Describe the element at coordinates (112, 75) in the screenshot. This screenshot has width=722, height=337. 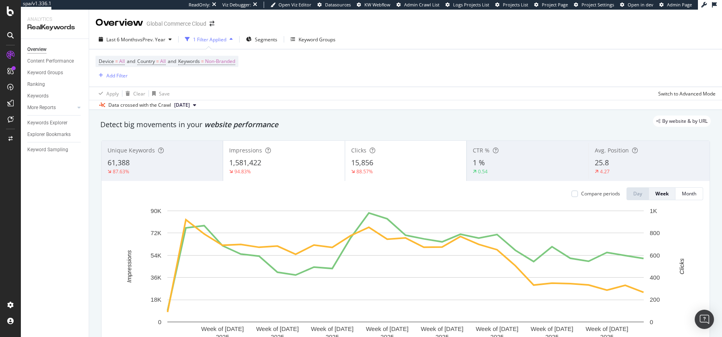
I see `button: Add Filter` at that location.